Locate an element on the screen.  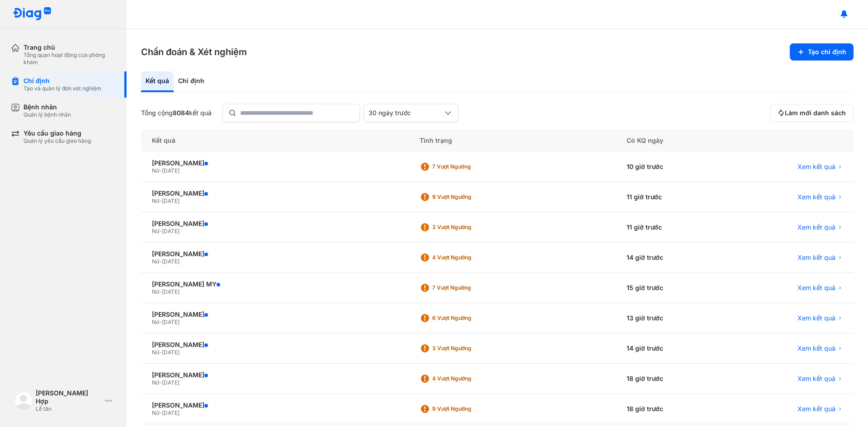
div: 15 giờ trước is located at coordinates (672, 288).